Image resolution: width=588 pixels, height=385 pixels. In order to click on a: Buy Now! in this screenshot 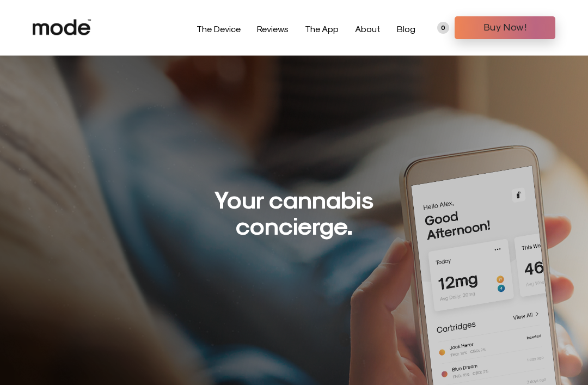, I will do `click(505, 28)`.